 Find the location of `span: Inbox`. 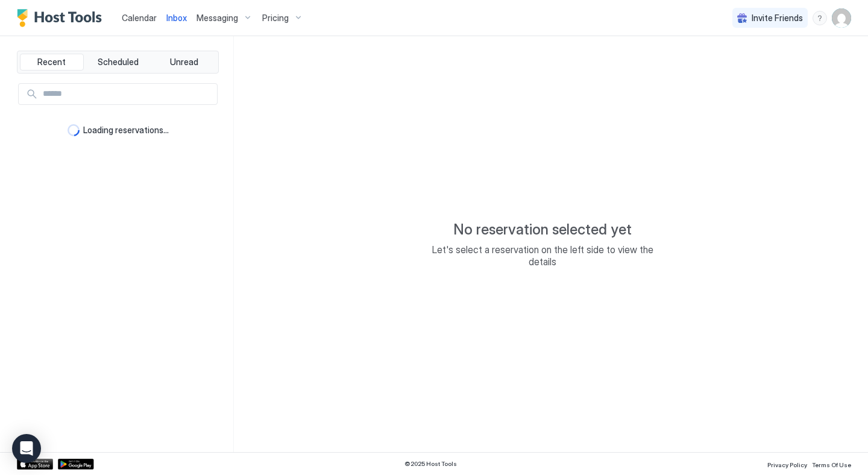

span: Inbox is located at coordinates (177, 17).